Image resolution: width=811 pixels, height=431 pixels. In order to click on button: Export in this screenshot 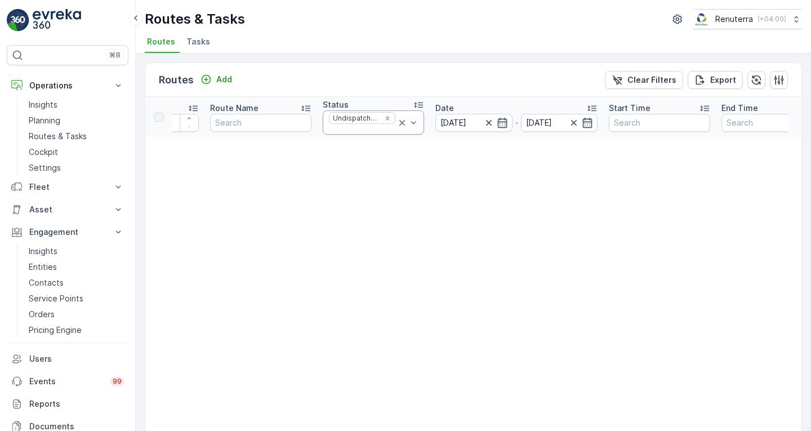, I will do `click(715, 80)`.